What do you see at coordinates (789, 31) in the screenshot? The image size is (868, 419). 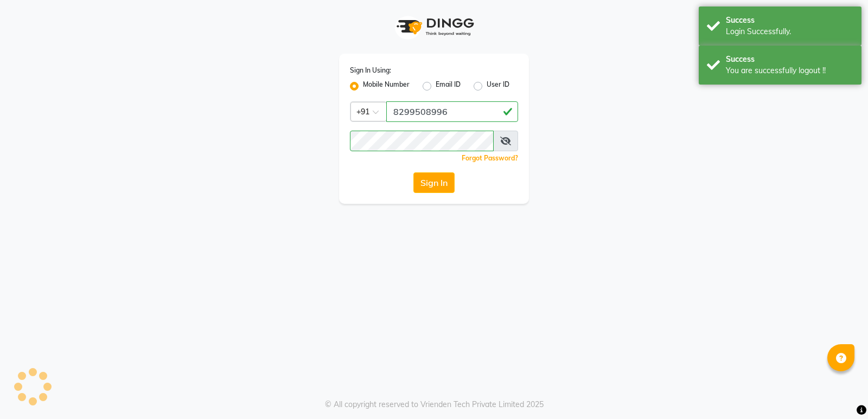 I see `div: Login Successfully.` at bounding box center [789, 31].